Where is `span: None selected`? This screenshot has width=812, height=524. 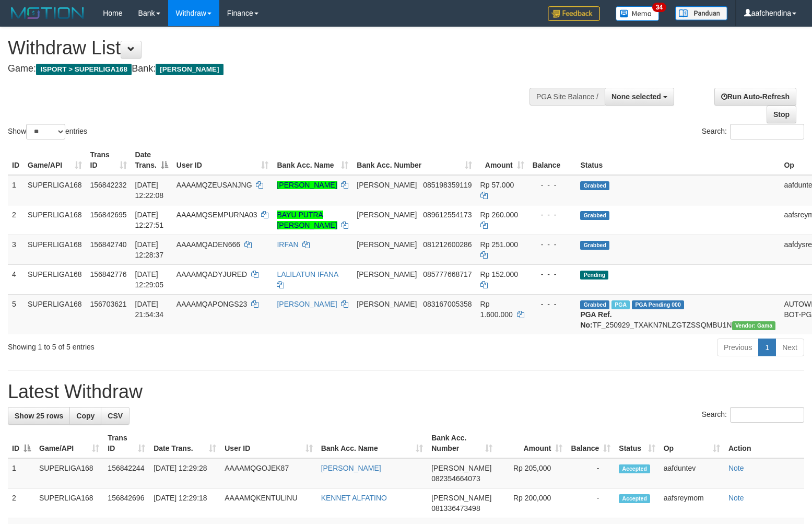
span: None selected is located at coordinates (636, 97).